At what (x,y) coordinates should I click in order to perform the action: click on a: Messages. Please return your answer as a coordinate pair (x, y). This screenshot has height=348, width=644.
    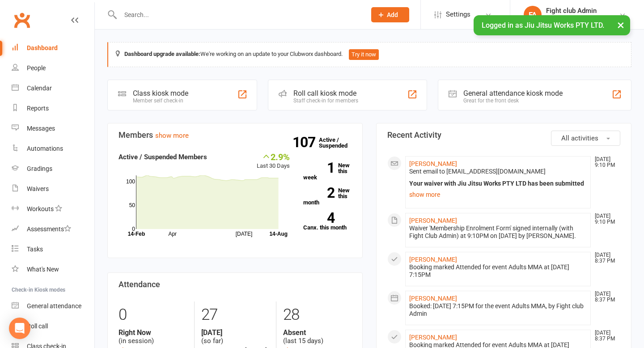
    Looking at the image, I should click on (53, 128).